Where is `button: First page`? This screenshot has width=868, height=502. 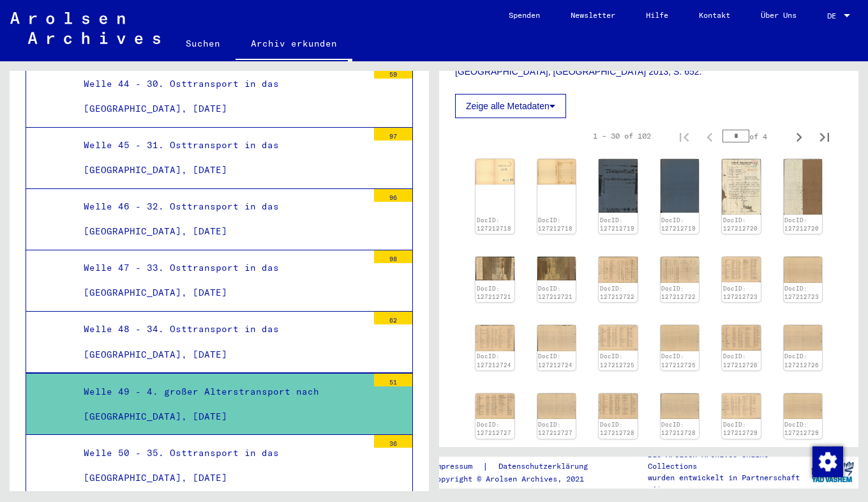
button: First page is located at coordinates (684, 136).